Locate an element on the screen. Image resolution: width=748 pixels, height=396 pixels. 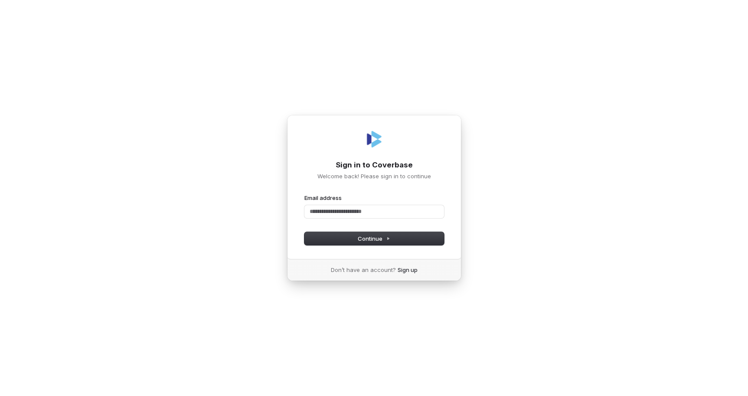
label: Email address is located at coordinates (323, 198).